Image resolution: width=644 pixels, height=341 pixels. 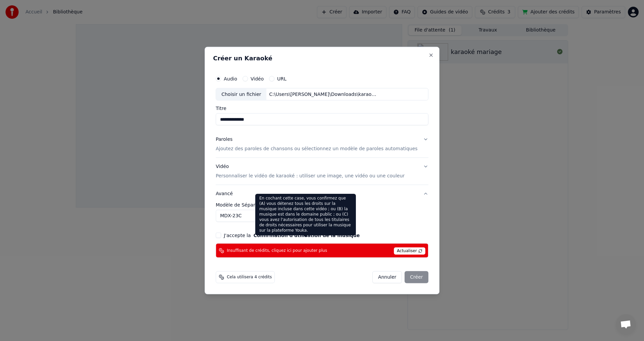 I want to click on p: Ajoutez des paroles de chansons ou sélectionnez un modèle de paroles automatiques, so click(x=317, y=149).